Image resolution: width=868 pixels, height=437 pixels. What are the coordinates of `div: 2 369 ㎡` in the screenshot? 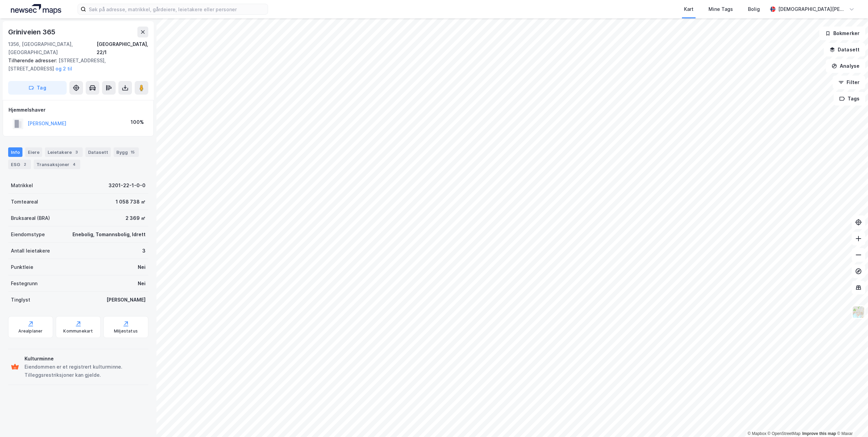 It's located at (135, 218).